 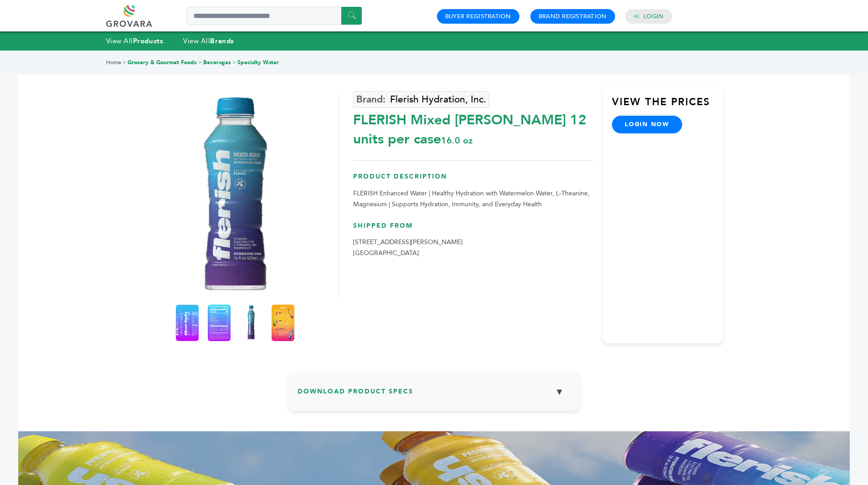 What do you see at coordinates (219, 323) in the screenshot?
I see `img: FLERISH - Mixed Berry 12 units per case 16.0 oz Nutrition Info` at bounding box center [219, 323].